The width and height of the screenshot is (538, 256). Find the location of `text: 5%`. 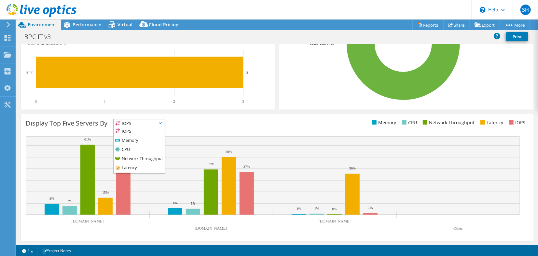

text: 5% is located at coordinates (193, 203).